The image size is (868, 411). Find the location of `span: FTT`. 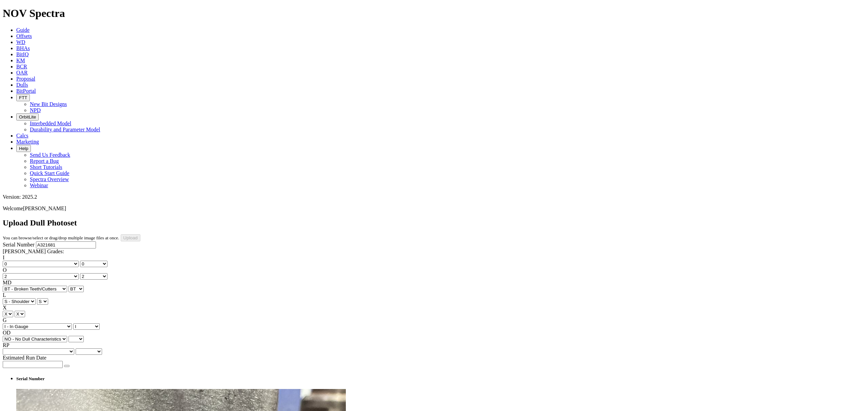

span: FTT is located at coordinates (23, 98).